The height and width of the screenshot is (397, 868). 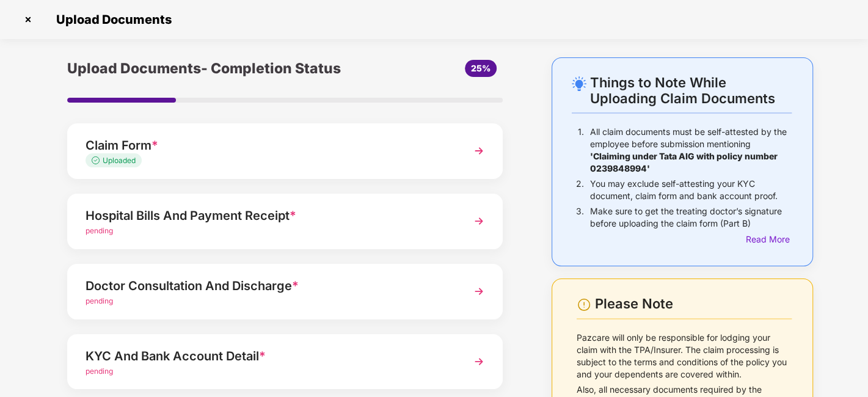 I want to click on img: svg+xml;base64,PHN2ZyBpZD0iQ3Jvc3MtMzJ4MzIiIHhtbG5zPSJodHRwOi8vd3d3LnczLm9yZy8yMDAwL3N2ZyIgd2lkdG..., so click(x=28, y=19).